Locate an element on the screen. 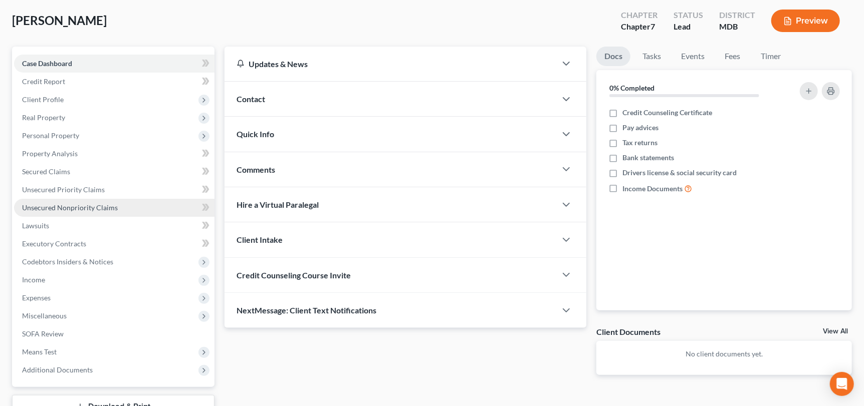 The width and height of the screenshot is (864, 406). div: Open Intercom Messenger is located at coordinates (842, 384).